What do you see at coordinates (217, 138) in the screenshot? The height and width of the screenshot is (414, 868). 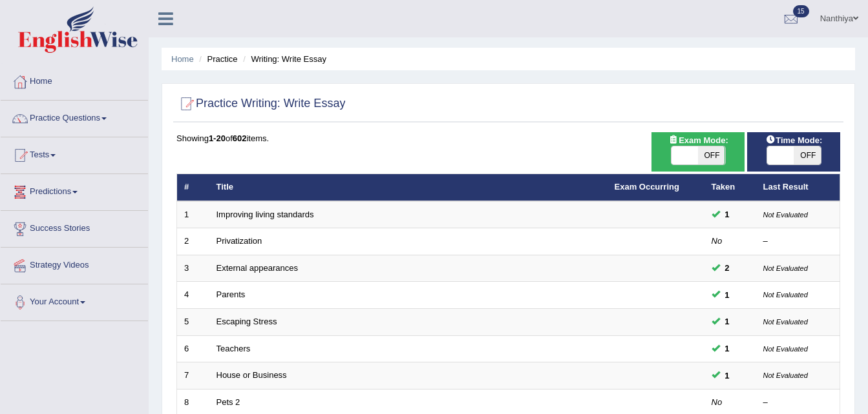 I see `b: 1-20` at bounding box center [217, 138].